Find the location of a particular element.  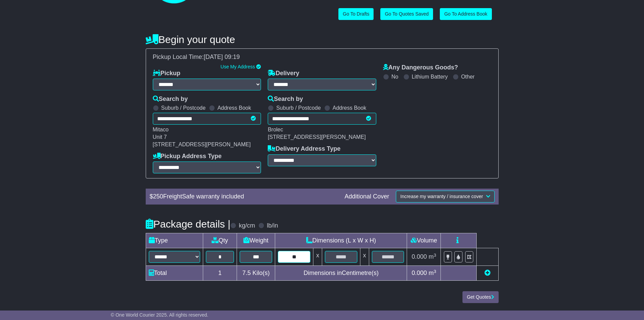

label: Delivery Address Type is located at coordinates (304, 149).